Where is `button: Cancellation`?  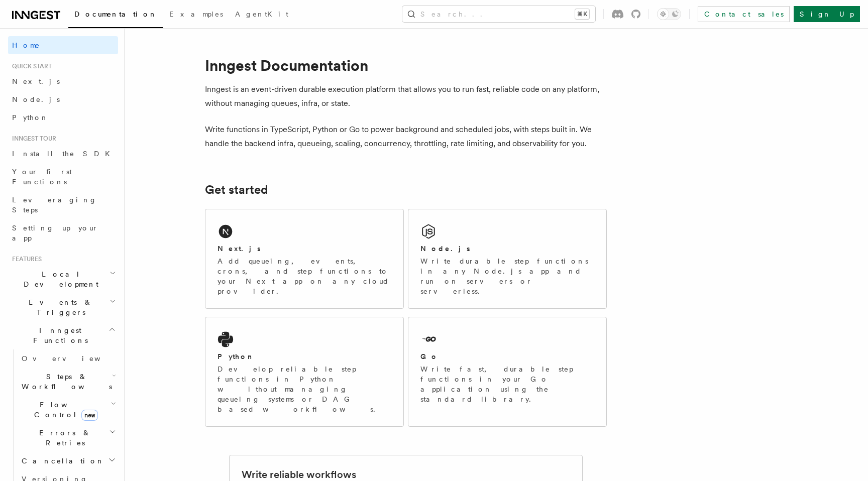 button: Cancellation is located at coordinates (68, 461).